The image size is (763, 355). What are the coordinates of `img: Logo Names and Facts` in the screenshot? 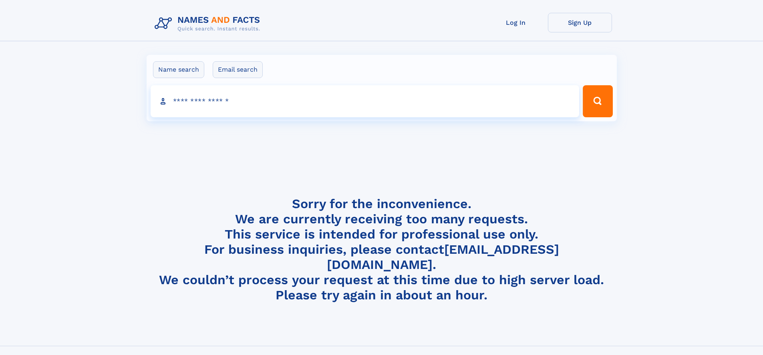 It's located at (209, 24).